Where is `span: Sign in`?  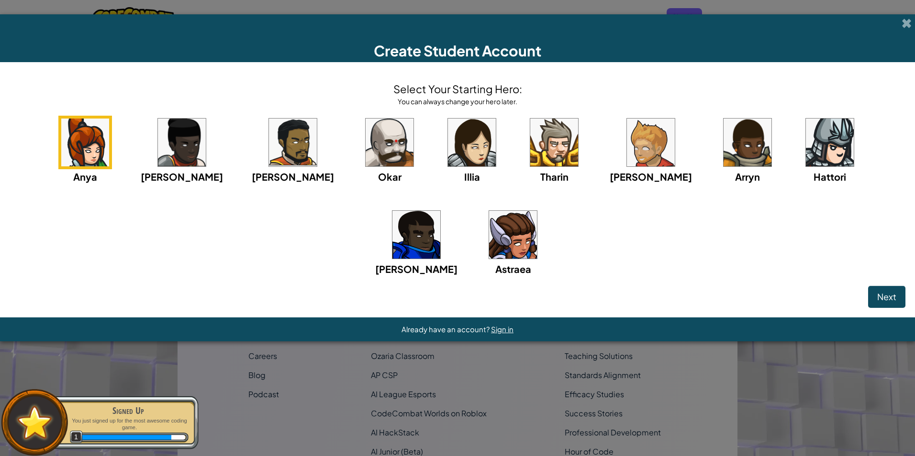
span: Sign in is located at coordinates (502, 329).